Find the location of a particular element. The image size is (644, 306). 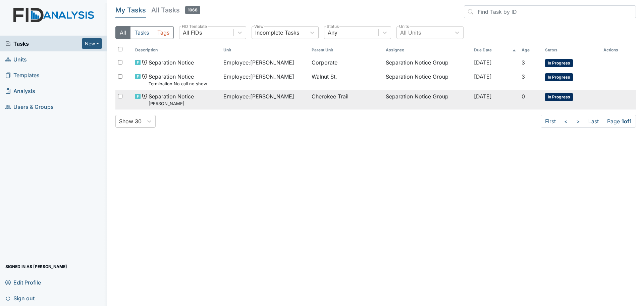

span: Corporate is located at coordinates (324, 62).